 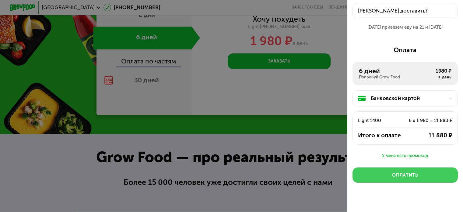 What do you see at coordinates (424, 120) in the screenshot?
I see `div: 6 x 1 980 = 11 880 ₽` at bounding box center [424, 120].